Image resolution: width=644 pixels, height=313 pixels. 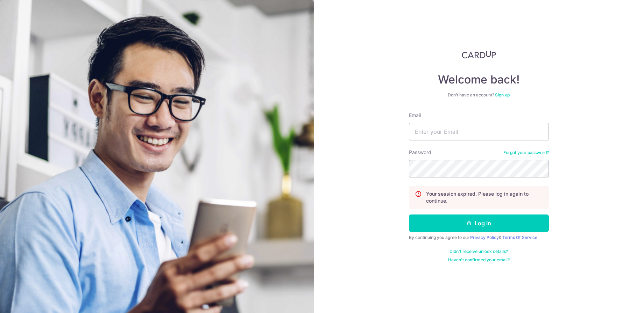 What do you see at coordinates (479, 238) in the screenshot?
I see `div: By continuing you agree to our &` at bounding box center [479, 238].